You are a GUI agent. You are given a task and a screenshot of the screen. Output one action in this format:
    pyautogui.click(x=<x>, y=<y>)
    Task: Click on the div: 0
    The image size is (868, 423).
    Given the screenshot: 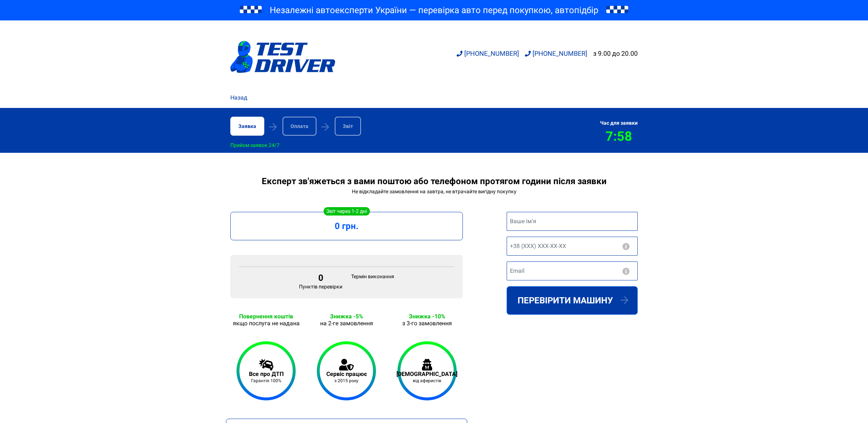 What is the action you would take?
    pyautogui.click(x=320, y=278)
    